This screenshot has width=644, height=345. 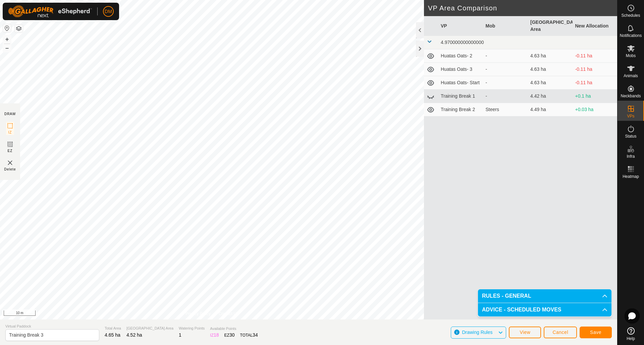 What do you see at coordinates (596, 332) in the screenshot?
I see `button: Save` at bounding box center [596, 332].